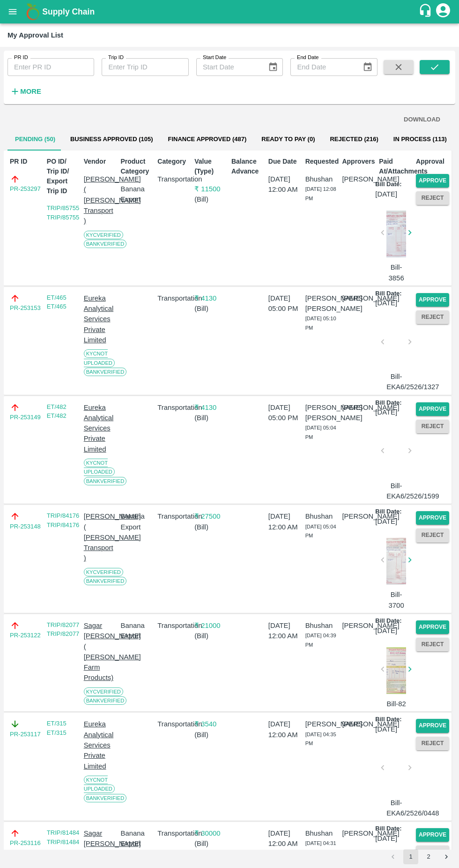  Describe the element at coordinates (25, 735) in the screenshot. I see `a: PR-253117` at that location.